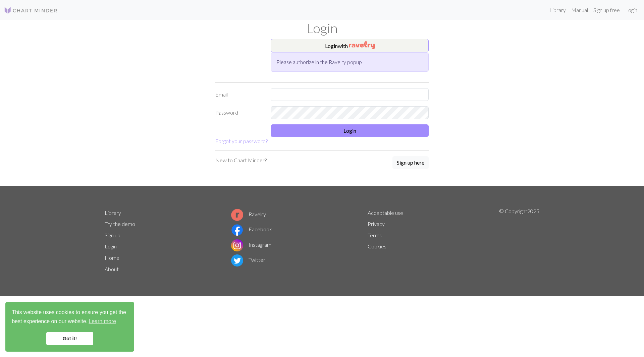 This screenshot has width=644, height=357. What do you see at coordinates (410, 163) in the screenshot?
I see `button: Sign up here` at bounding box center [410, 163].